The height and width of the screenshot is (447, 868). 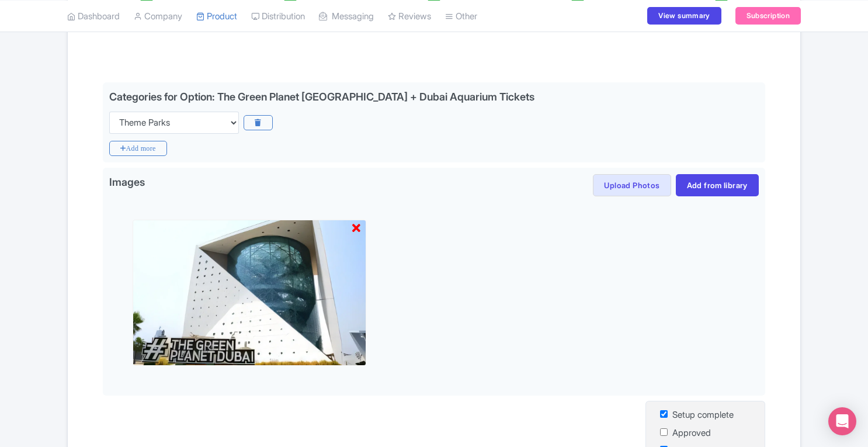 What do you see at coordinates (768, 15) in the screenshot?
I see `a: Subscription` at bounding box center [768, 15].